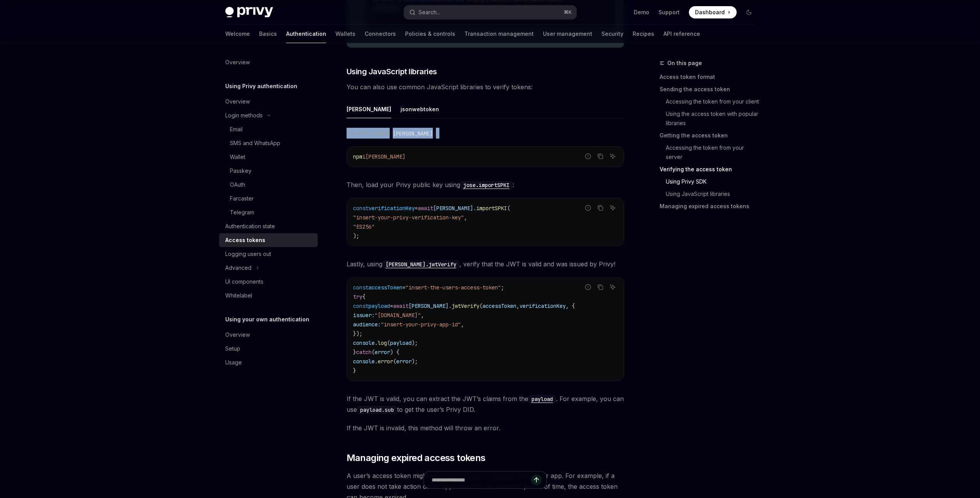  Describe the element at coordinates (268, 254) in the screenshot. I see `a: Logging users out` at that location.